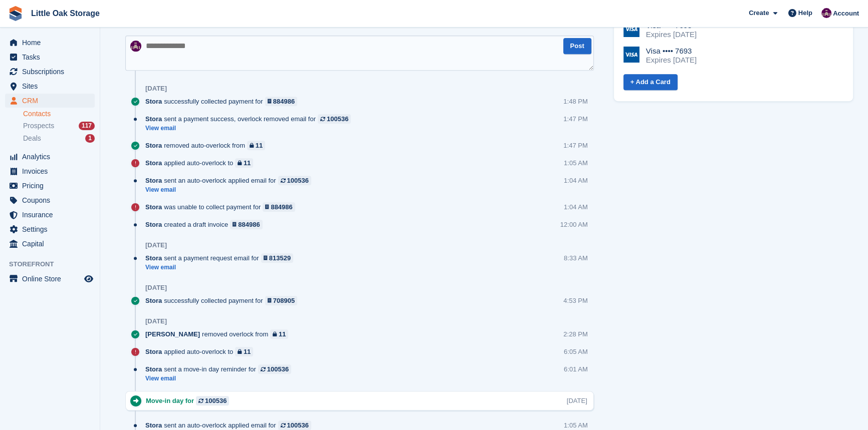 This screenshot has height=430, width=868. What do you see at coordinates (651, 82) in the screenshot?
I see `a: + Add a Card` at bounding box center [651, 82].